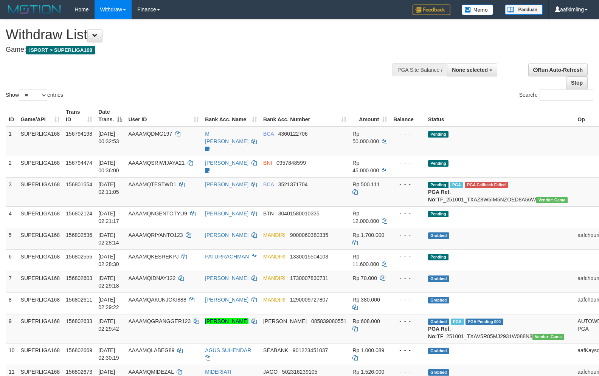 The height and width of the screenshot is (376, 599). Describe the element at coordinates (268, 185) in the screenshot. I see `span: BCA` at that location.